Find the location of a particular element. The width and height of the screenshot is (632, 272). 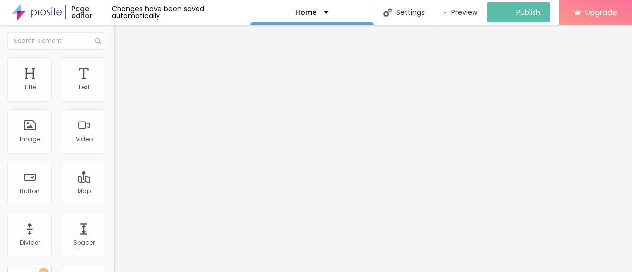

div: Changes have been saved automatically is located at coordinates (181, 12).